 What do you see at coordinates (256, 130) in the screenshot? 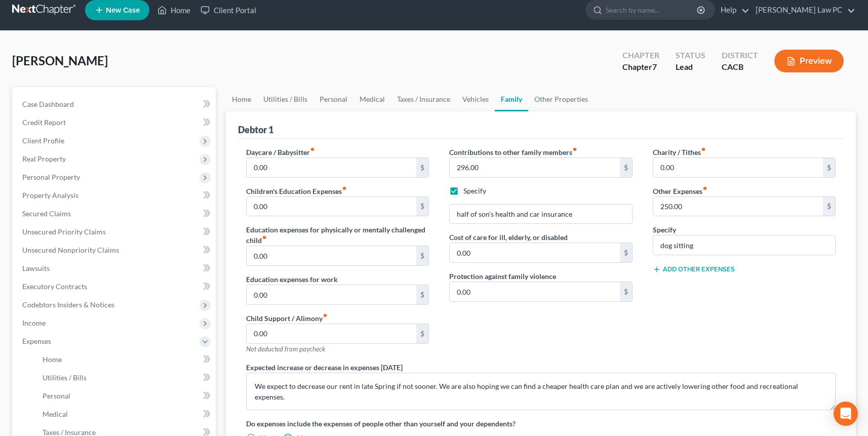
I see `div: Debtor 1` at bounding box center [256, 130].